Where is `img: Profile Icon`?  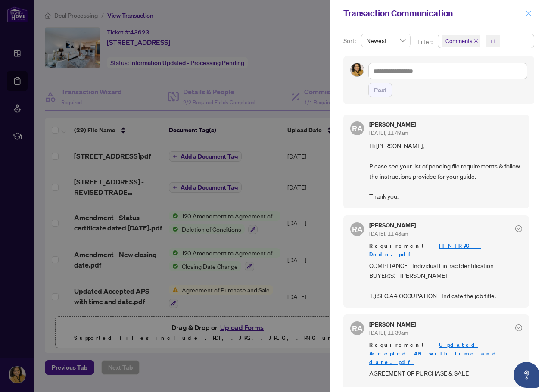 img: Profile Icon is located at coordinates (357, 70).